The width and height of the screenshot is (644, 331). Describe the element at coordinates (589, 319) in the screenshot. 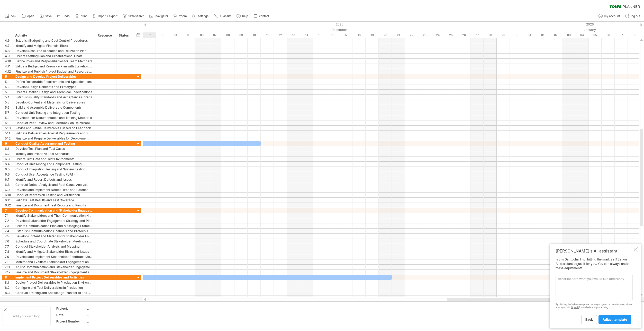

I see `span: back` at that location.